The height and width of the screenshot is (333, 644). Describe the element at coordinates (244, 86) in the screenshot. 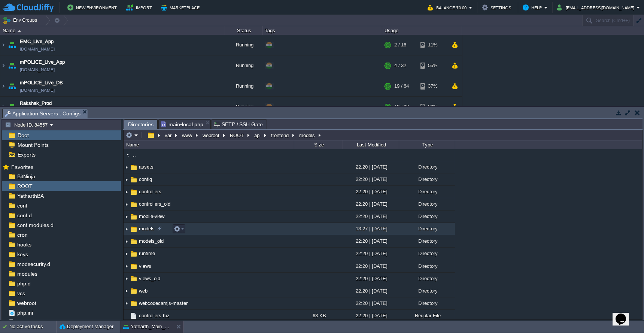

I see `div: Running` at that location.